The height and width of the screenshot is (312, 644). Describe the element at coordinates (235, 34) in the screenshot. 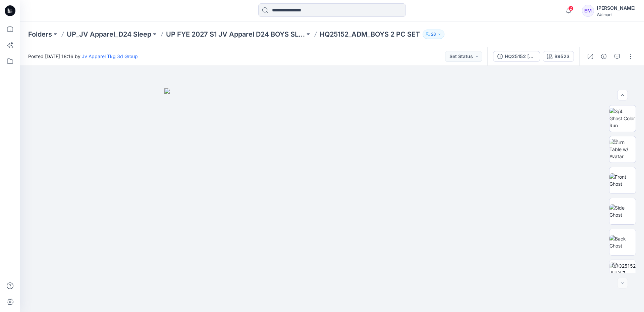

I see `p: UP FYE 2027 S1 JV Apparel D24 BOYS SLEEP` at that location.